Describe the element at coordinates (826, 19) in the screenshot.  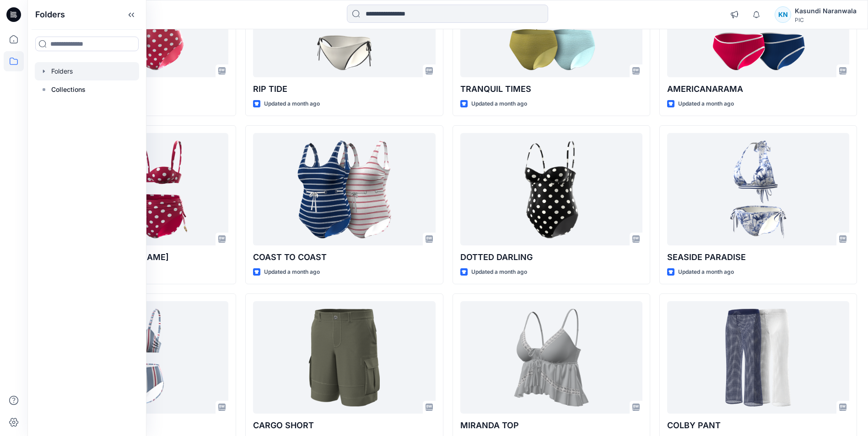
I see `div: PIC` at that location.